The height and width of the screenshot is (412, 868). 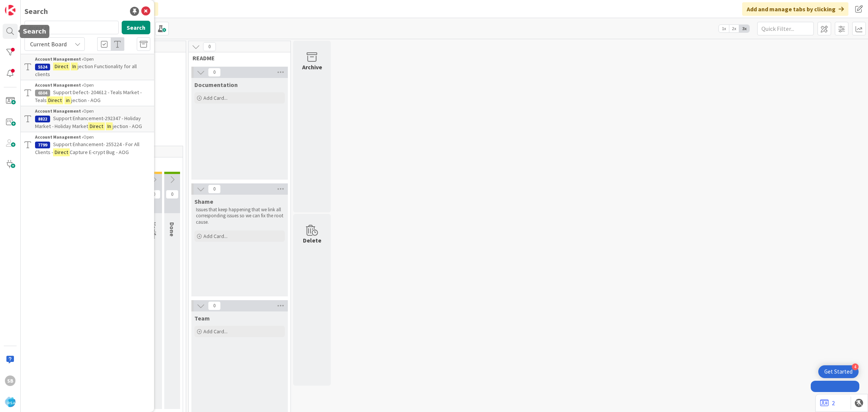 I want to click on a: Account Management ›Open8822Support Enhancement-292347 - Holiday Market - Holiday MarketDirectInj..., so click(x=88, y=119).